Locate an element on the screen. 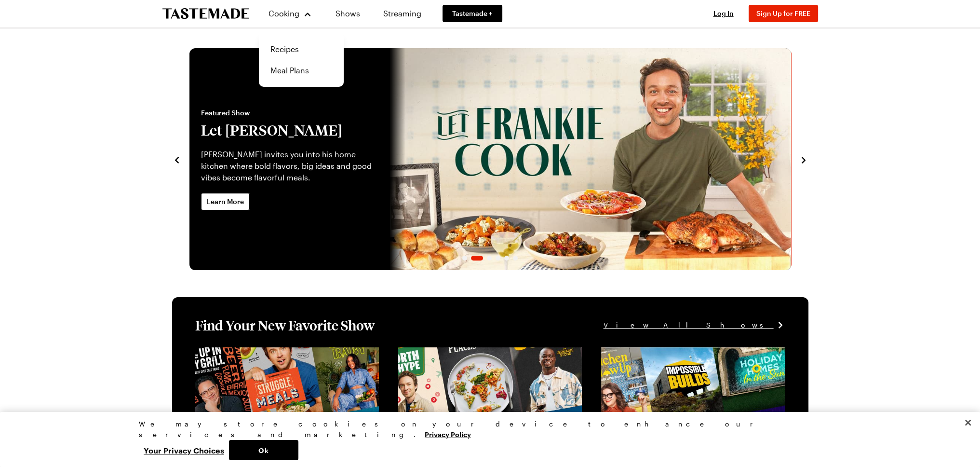 This screenshot has width=980, height=467. span: Go to slide 6 is located at coordinates (515, 258).